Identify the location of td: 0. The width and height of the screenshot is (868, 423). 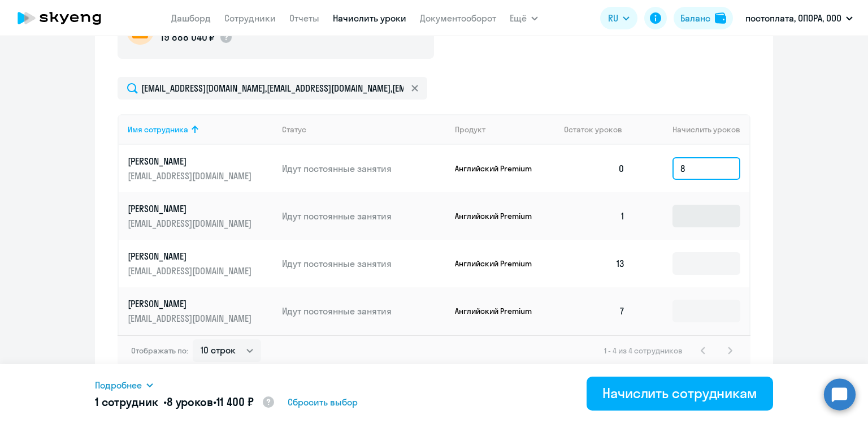
(594, 169).